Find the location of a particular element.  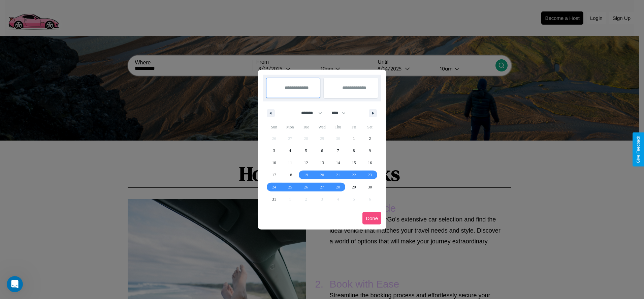

button: 1 is located at coordinates (354, 139).